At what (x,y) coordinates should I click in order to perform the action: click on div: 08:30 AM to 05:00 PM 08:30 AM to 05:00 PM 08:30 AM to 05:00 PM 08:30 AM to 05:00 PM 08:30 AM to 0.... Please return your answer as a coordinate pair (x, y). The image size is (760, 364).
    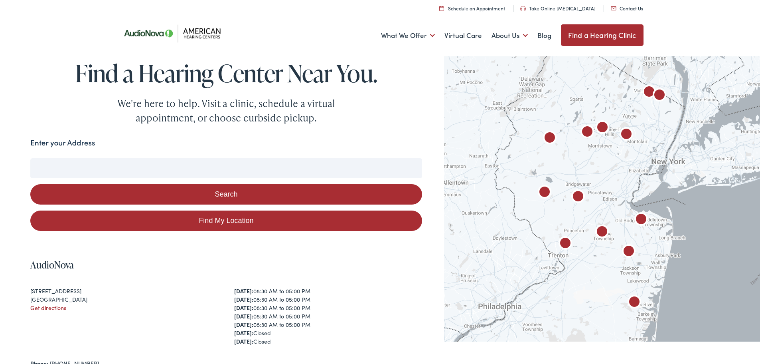
    Looking at the image, I should click on (328, 316).